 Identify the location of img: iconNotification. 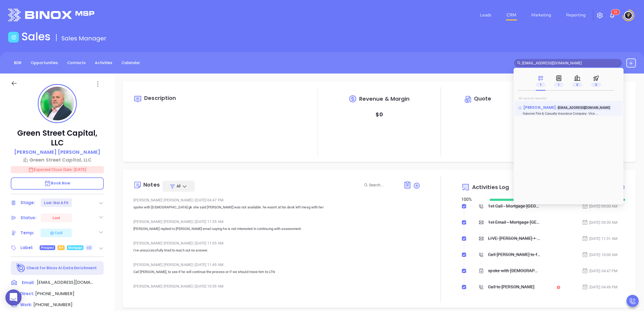
(612, 15).